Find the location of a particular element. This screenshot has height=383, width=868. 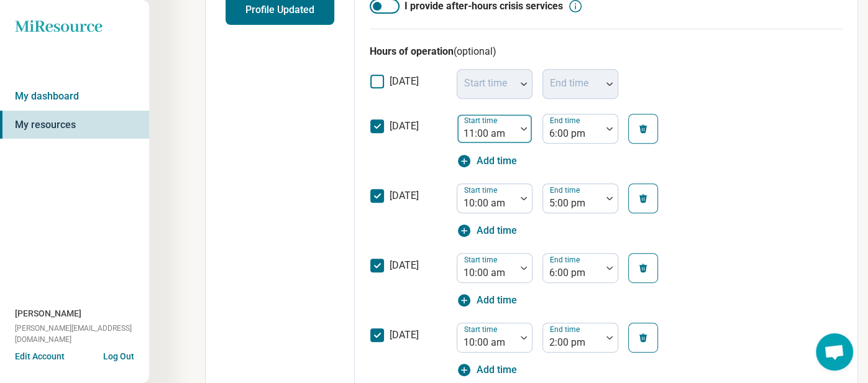

h3: Hours of operation is located at coordinates (606, 51).